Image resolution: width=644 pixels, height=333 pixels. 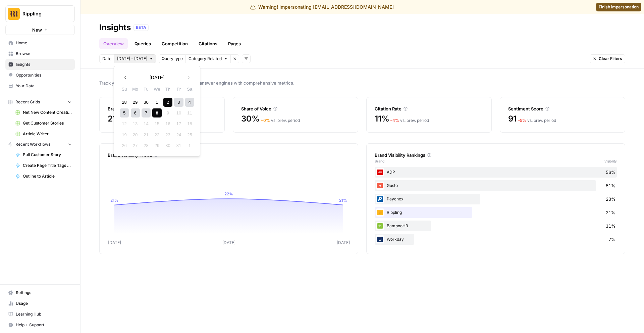 What do you see at coordinates (229, 194) in the screenshot?
I see `tspan: 22%` at bounding box center [229, 194].